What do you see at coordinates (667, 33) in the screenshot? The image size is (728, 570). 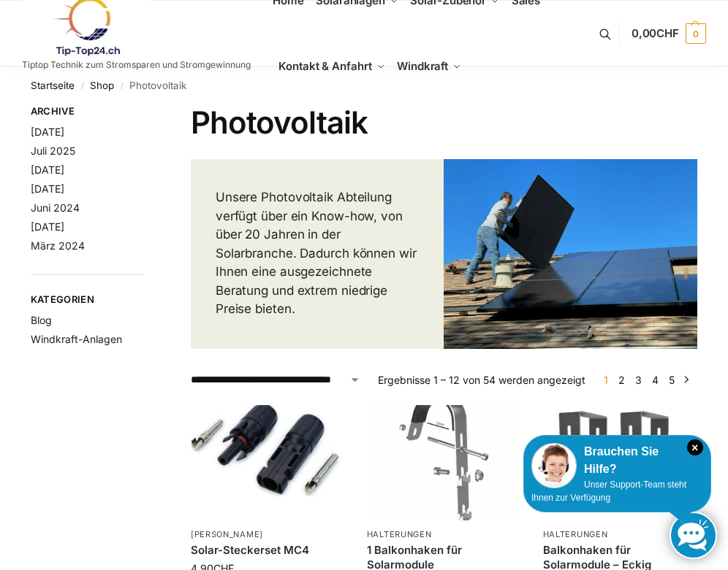 I see `span: CHF` at bounding box center [667, 33].